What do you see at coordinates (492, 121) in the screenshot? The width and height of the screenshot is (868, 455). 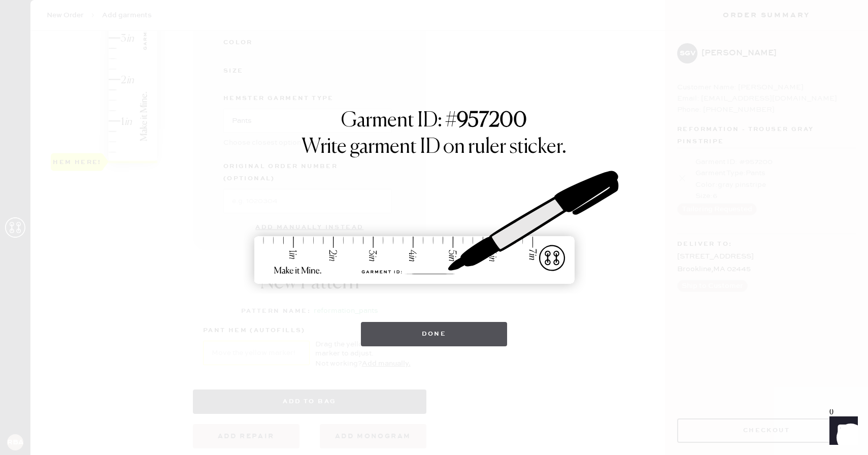 I see `strong: 957200` at bounding box center [492, 121].